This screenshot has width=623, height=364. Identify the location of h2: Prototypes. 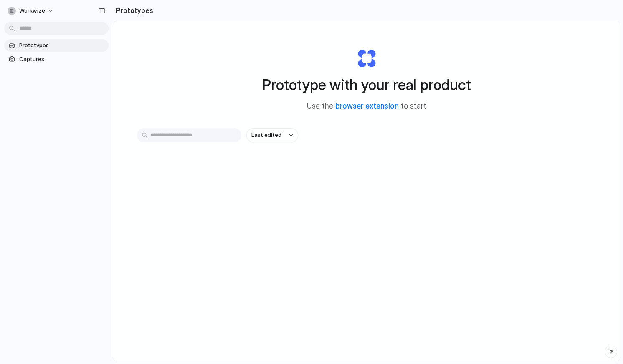
(133, 10).